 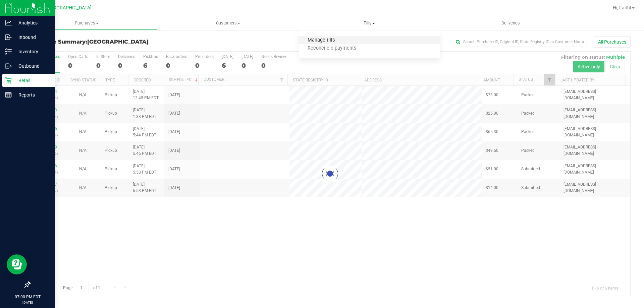 What do you see at coordinates (511, 23) in the screenshot?
I see `a: Deliveries` at bounding box center [511, 23].